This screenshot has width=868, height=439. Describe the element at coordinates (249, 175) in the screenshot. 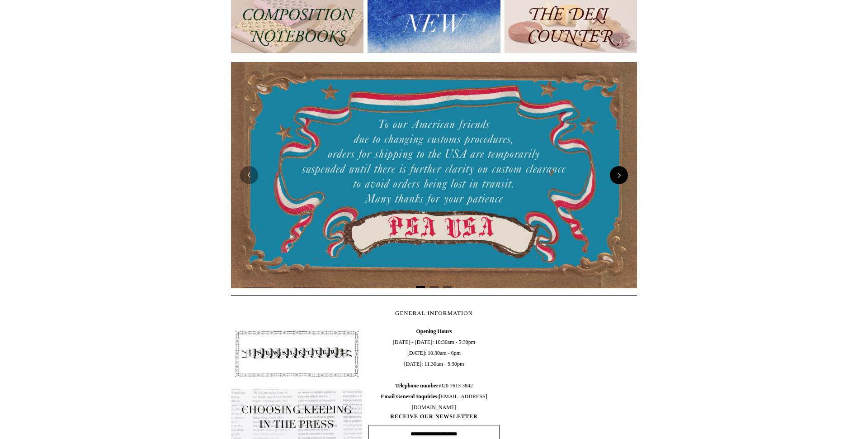

I see `button: Previous` at that location.